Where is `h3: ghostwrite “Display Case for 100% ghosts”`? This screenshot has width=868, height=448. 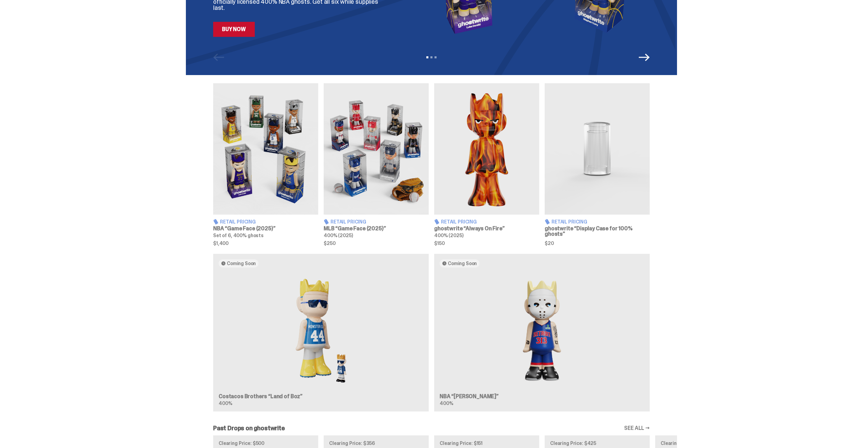 h3: ghostwrite “Display Case for 100% ghosts” is located at coordinates (597, 232).